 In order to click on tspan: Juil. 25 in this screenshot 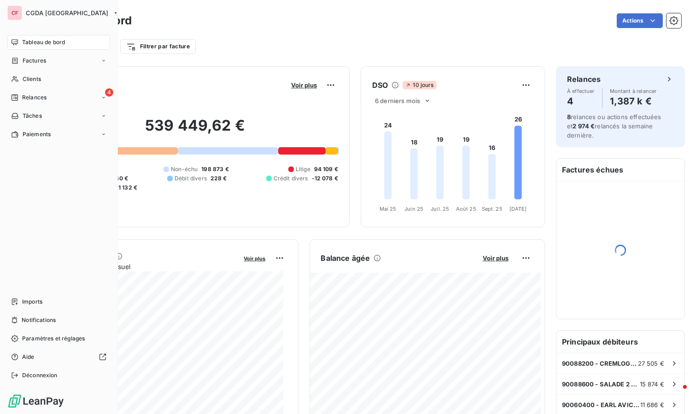, I will do `click(440, 209)`.